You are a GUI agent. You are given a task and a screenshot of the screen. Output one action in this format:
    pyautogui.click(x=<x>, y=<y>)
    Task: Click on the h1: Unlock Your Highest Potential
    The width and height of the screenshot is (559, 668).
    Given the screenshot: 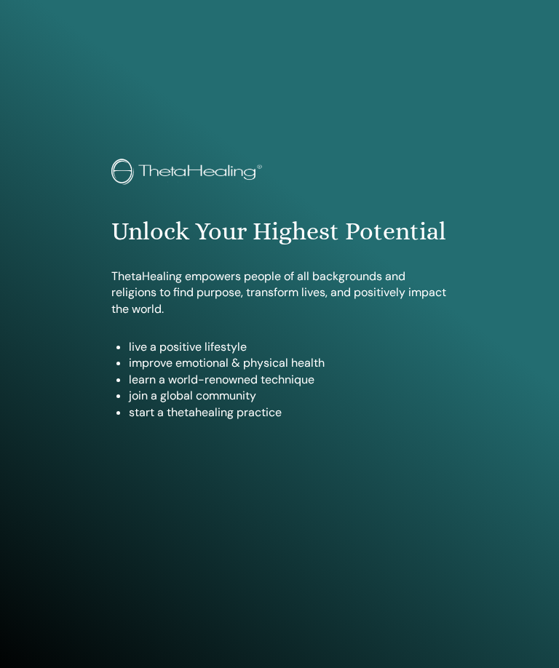 What is the action you would take?
    pyautogui.click(x=279, y=231)
    